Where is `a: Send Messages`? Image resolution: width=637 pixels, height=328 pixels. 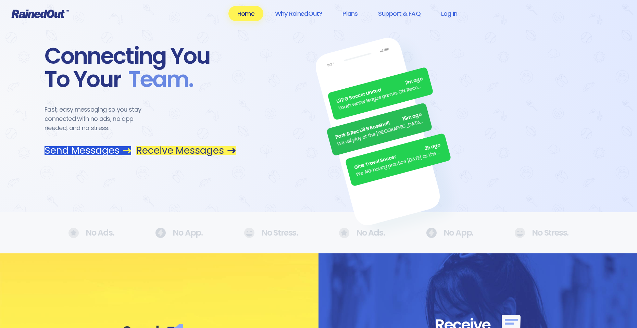
a: Send Messages is located at coordinates (88, 151).